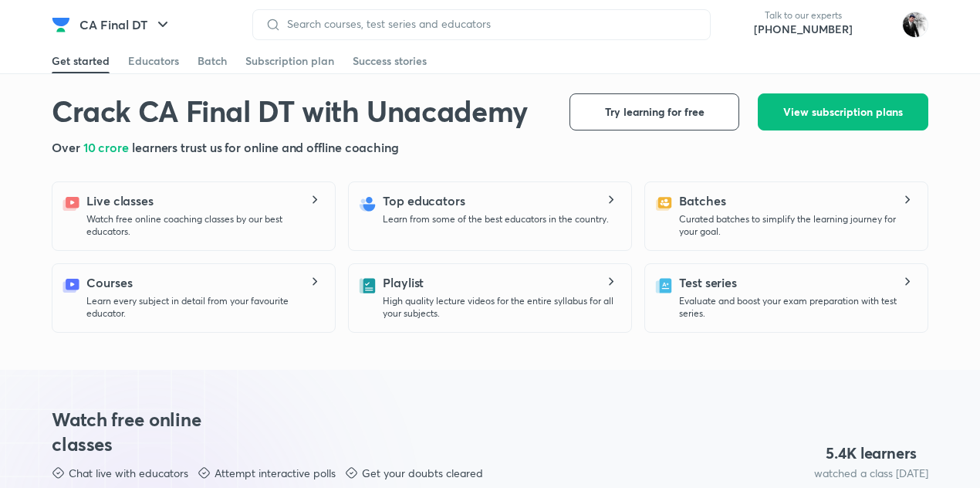 The height and width of the screenshot is (488, 980). I want to click on p: Talk to our experts, so click(804, 15).